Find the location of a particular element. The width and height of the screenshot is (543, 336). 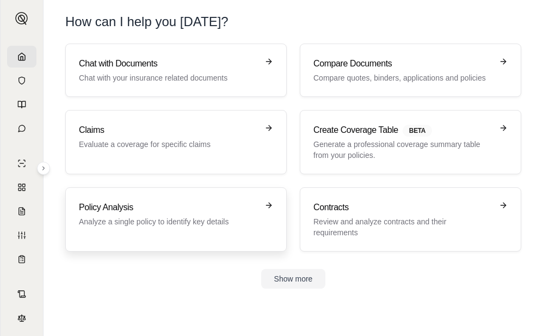

h3: Chat with Documents is located at coordinates (168, 64).